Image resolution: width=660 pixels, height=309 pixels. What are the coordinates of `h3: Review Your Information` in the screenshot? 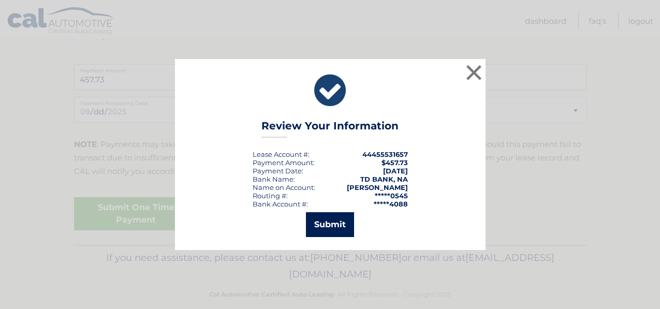 It's located at (330, 128).